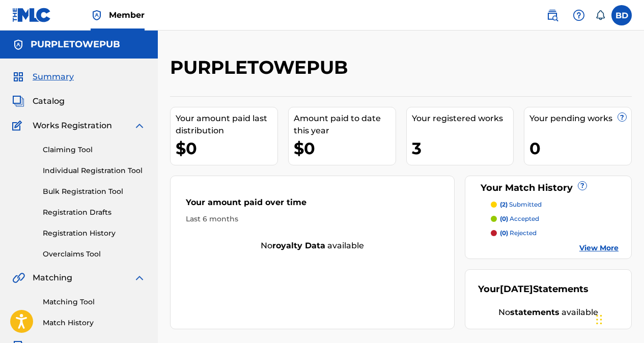 The height and width of the screenshot is (343, 644). Describe the element at coordinates (18, 77) in the screenshot. I see `img: Summary` at that location.